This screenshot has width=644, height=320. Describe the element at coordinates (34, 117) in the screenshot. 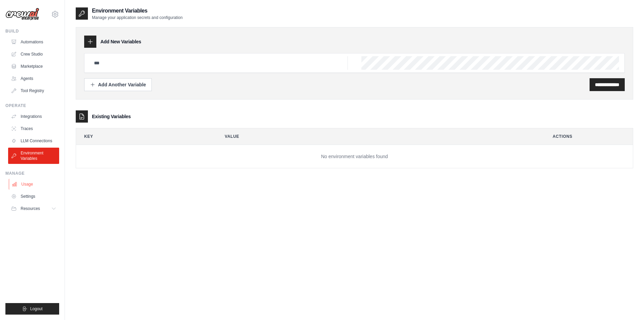

I see `a: Integrations` at that location.